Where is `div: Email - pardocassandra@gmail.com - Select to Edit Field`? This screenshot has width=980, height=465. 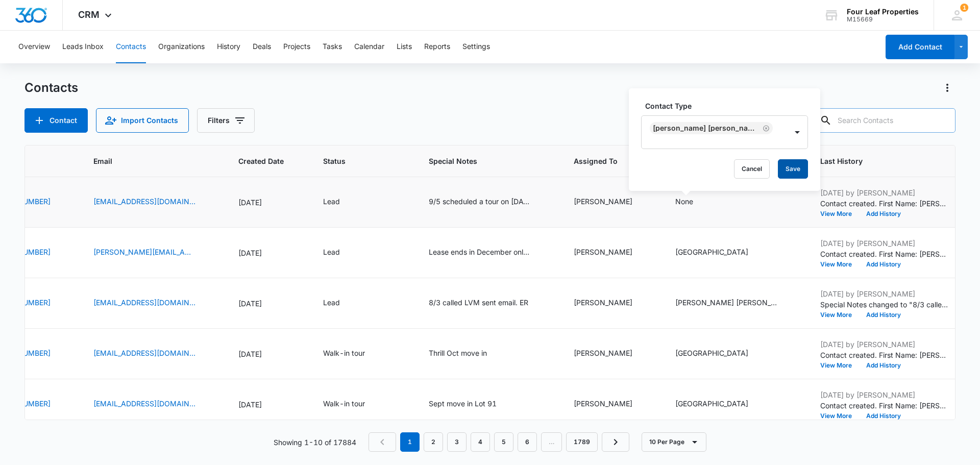
div: Email - pardocassandra@gmail.com - Select to Edit Field is located at coordinates (153, 404).